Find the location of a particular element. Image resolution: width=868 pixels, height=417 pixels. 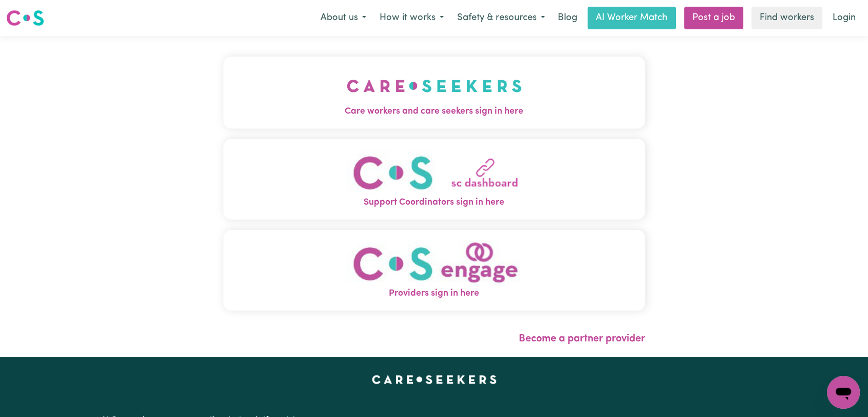

a: AI Worker Match is located at coordinates (632, 18).